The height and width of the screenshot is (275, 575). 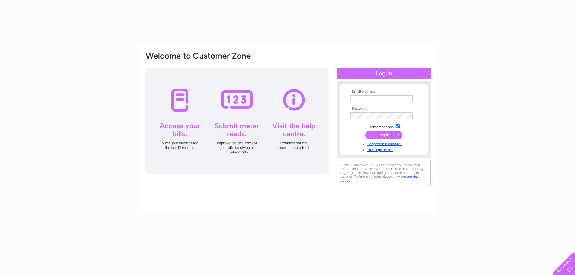 What do you see at coordinates (384, 135) in the screenshot?
I see `input: Submit` at bounding box center [384, 135].